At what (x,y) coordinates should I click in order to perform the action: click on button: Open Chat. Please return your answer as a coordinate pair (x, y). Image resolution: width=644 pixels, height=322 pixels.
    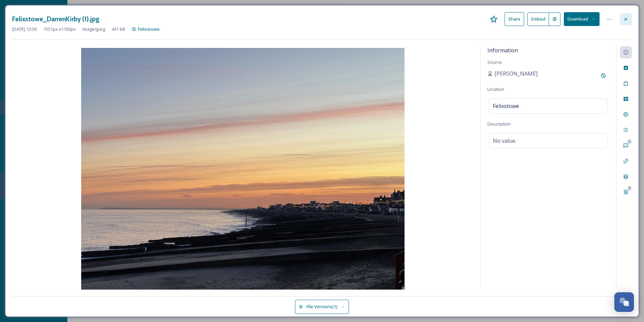
    Looking at the image, I should click on (624, 302).